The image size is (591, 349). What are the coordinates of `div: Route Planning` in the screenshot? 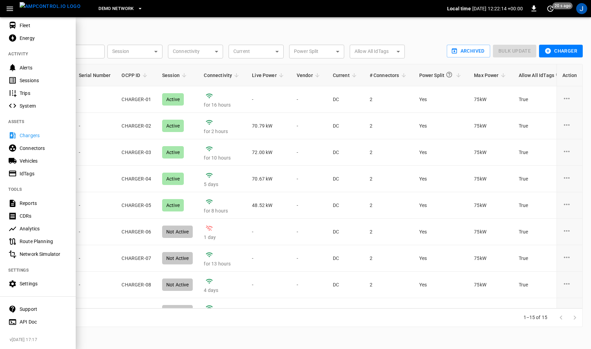 It's located at (43, 241).